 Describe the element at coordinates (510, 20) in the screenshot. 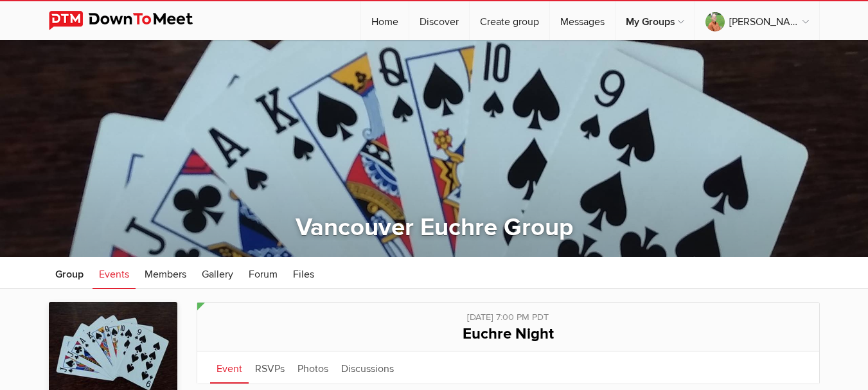

I see `a: Create group` at that location.